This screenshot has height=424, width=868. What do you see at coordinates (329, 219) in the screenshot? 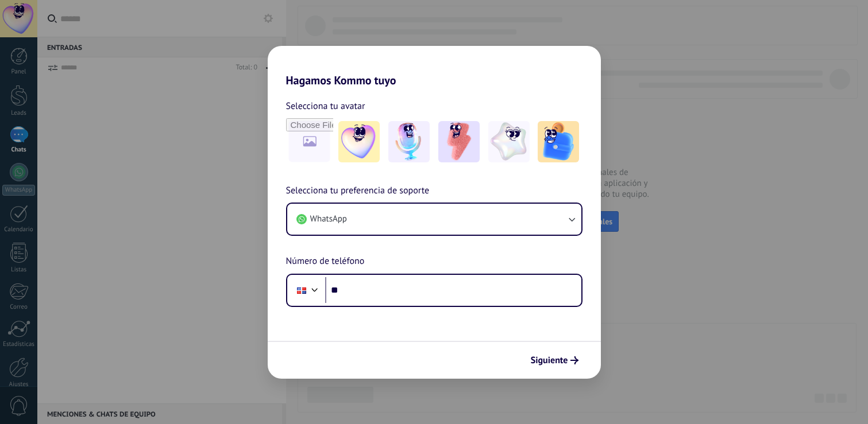
I see `span: WhatsApp` at bounding box center [329, 219].